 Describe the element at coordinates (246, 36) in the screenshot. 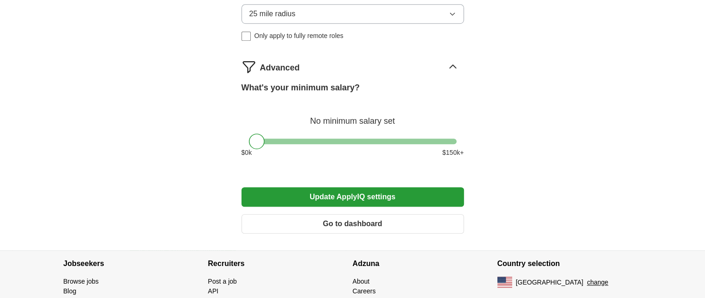

I see `input: Only apply to fully remote roles` at that location.